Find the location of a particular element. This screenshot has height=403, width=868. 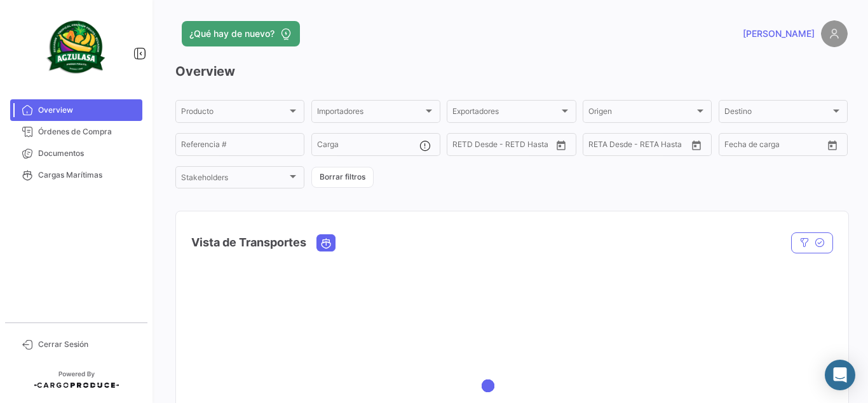

img: agzulasa-logo.png is located at coordinates (77, 47).